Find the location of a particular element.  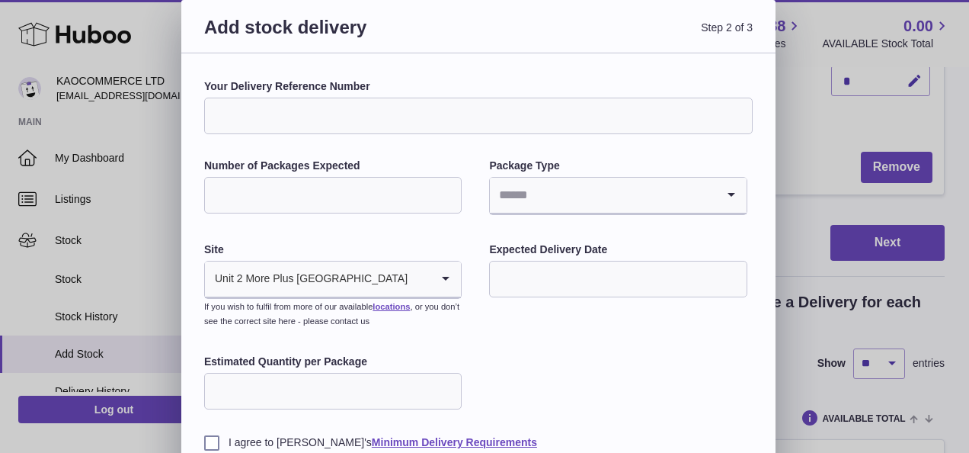

label: Site is located at coordinates (333, 249).